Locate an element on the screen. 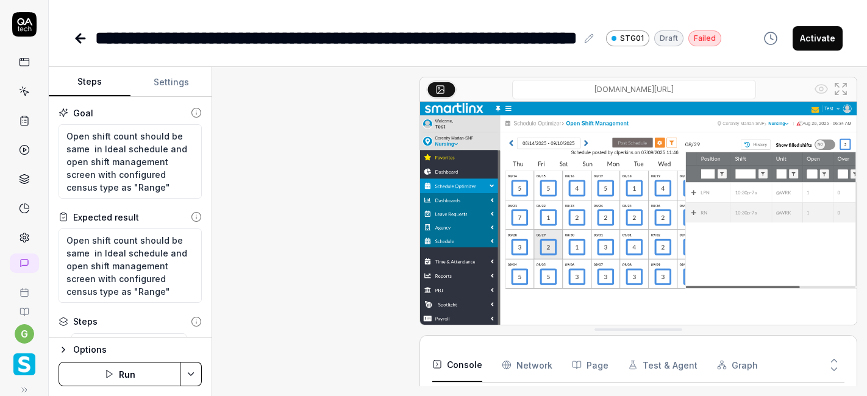 This screenshot has height=396, width=867. div: Suggestions is located at coordinates (130, 351).